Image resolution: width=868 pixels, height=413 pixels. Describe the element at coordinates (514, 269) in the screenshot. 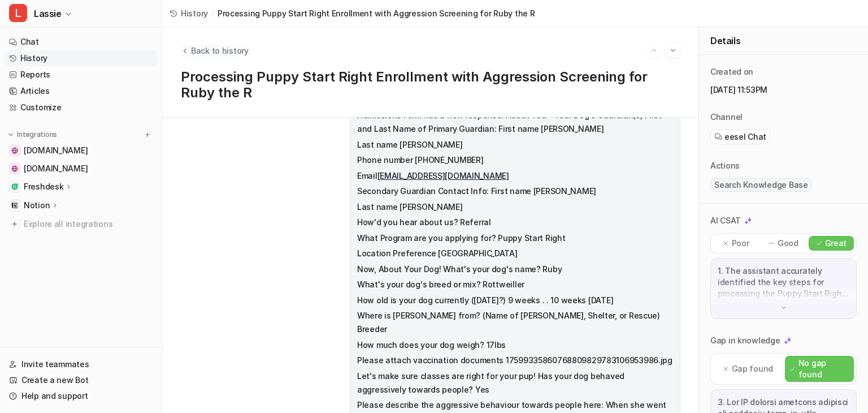

I see `p: Now, About Your Dog! What's your dog's name? Ruby` at that location.